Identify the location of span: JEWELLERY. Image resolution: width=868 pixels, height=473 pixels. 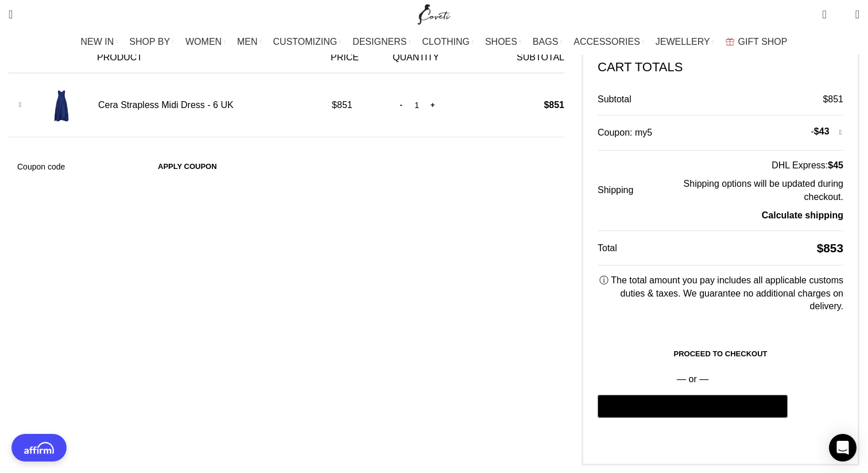
(683, 41).